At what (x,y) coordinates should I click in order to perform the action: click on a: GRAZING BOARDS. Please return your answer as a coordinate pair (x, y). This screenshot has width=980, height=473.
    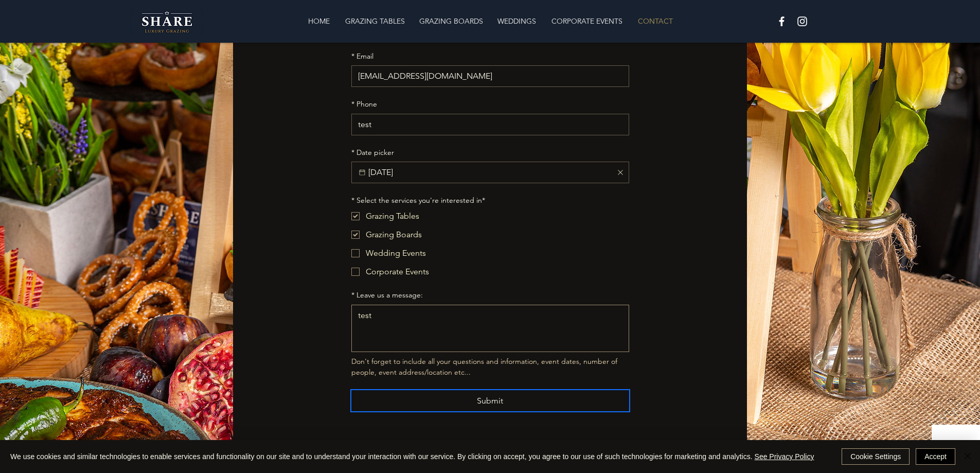
    Looking at the image, I should click on (451, 21).